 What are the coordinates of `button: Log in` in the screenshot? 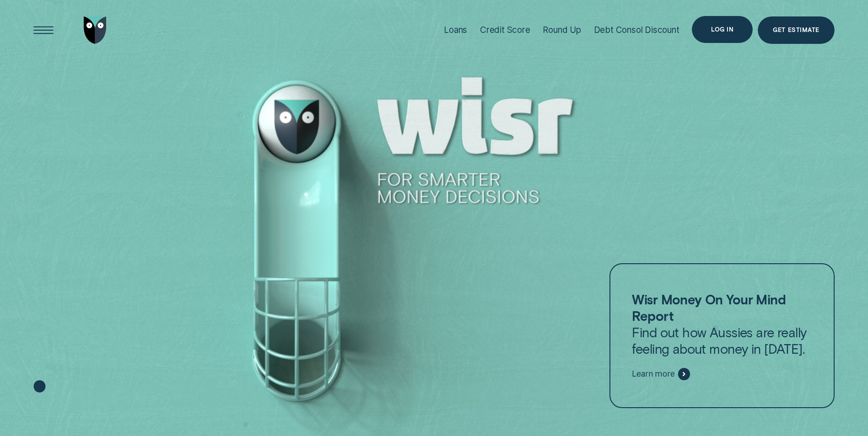 It's located at (722, 30).